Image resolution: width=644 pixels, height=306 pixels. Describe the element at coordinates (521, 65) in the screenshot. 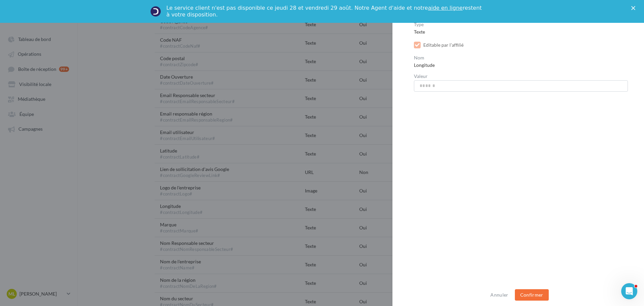

I see `div: Longitude` at that location.